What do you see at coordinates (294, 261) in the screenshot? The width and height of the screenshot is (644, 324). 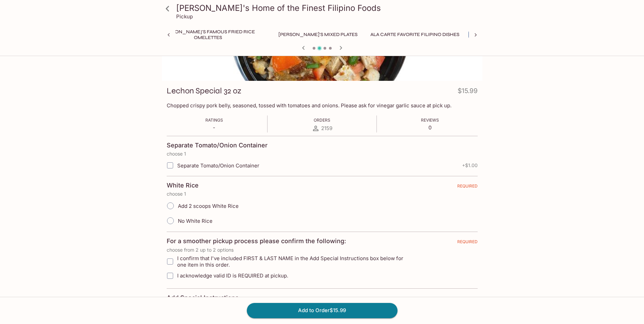 I see `span: I confirm that I've included FIRST & LAST NAME in the Add Special Instructions box below for one ...` at bounding box center [294, 261].